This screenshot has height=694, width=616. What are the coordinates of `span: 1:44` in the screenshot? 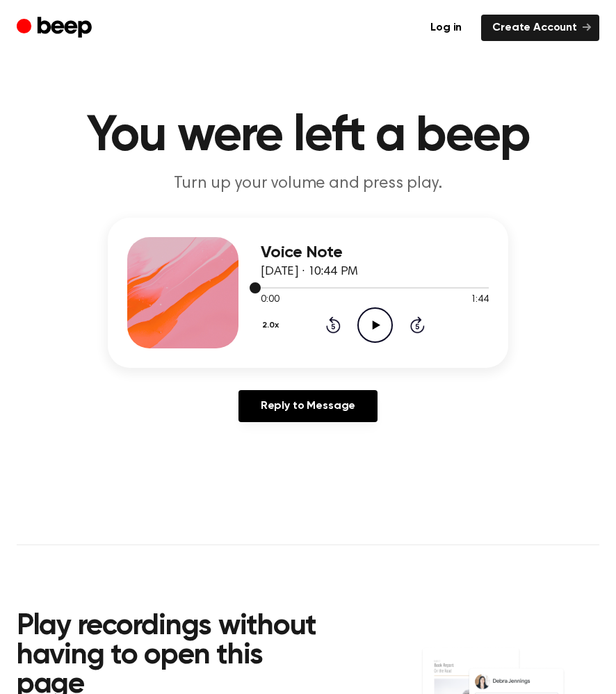 It's located at (479, 300).